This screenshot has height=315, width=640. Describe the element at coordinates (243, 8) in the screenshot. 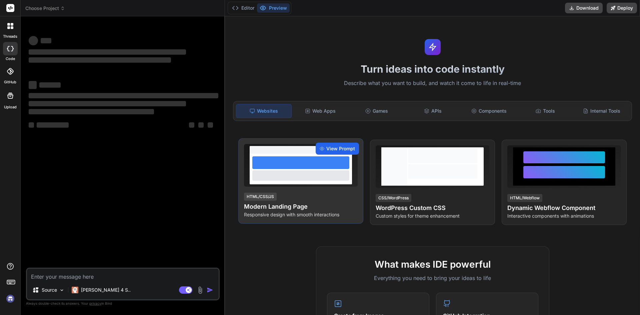

I see `button: Editor` at that location.